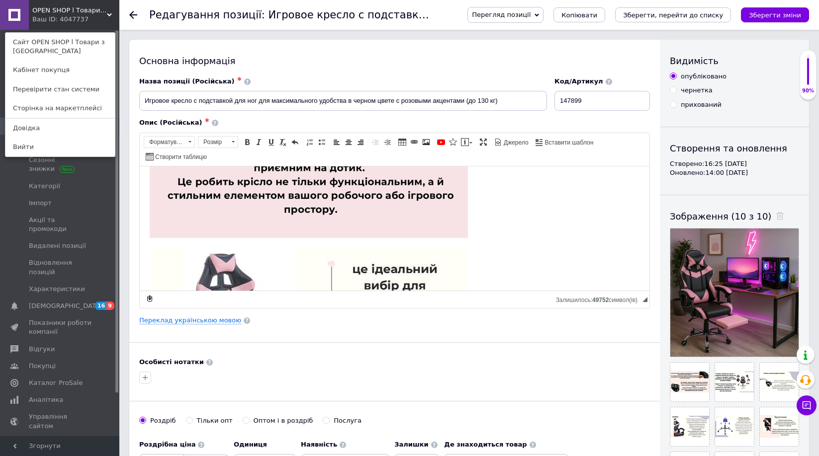 This screenshot has height=456, width=819. Describe the element at coordinates (579, 15) in the screenshot. I see `button: Копіювати` at that location.